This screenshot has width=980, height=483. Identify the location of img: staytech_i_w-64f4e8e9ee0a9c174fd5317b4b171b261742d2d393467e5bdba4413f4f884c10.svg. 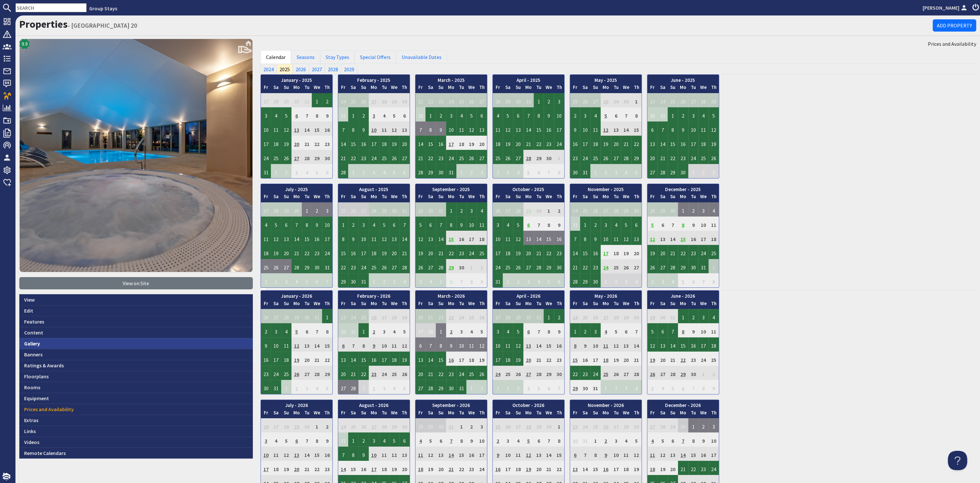
(6, 476).